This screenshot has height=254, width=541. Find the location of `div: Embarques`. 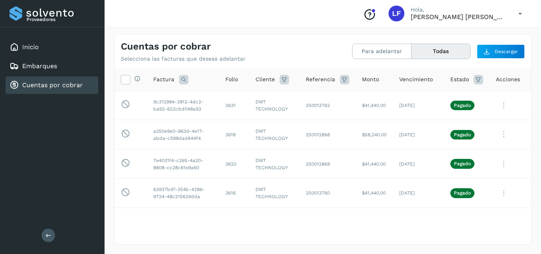

div: Embarques is located at coordinates (52, 66).